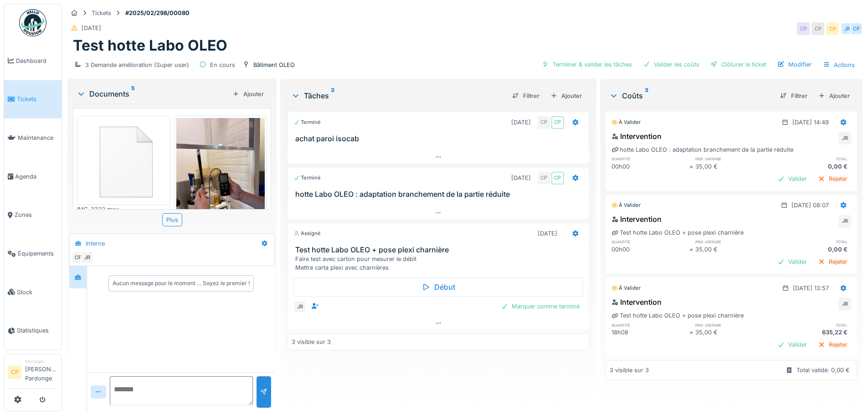 The height and width of the screenshot is (415, 868). Describe the element at coordinates (33, 215) in the screenshot. I see `a: Zones` at that location.